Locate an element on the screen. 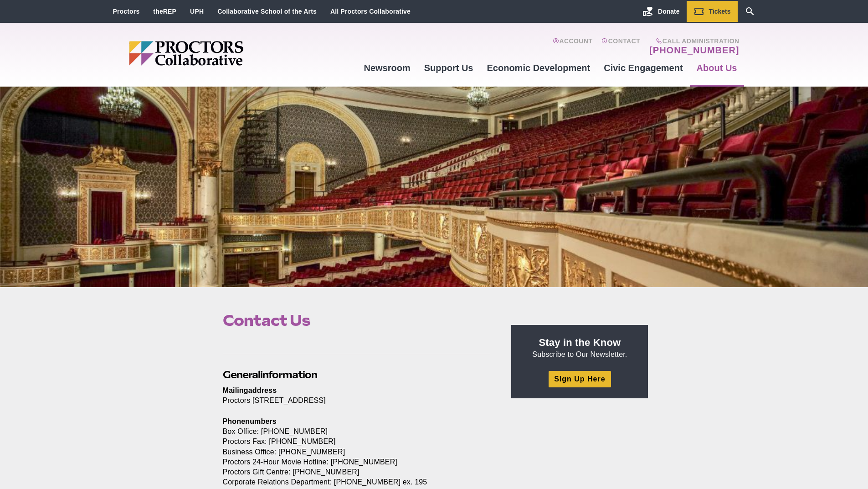 Image resolution: width=868 pixels, height=489 pixels. a: Civic Engagement is located at coordinates (643, 68).